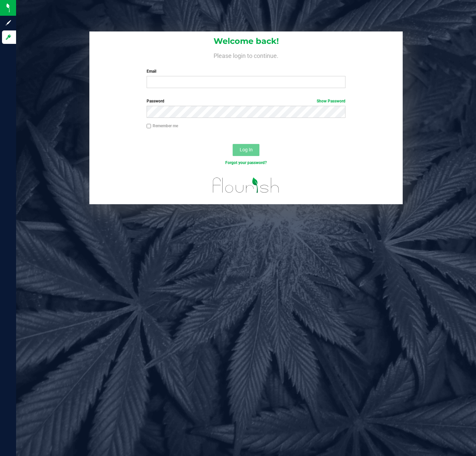 The height and width of the screenshot is (456, 476). I want to click on img: flourish_logo.svg, so click(246, 185).